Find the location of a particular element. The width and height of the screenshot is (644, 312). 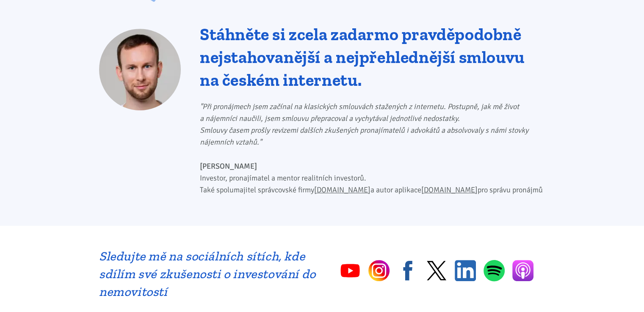

h2: Stáhněte si zcela zadarmo pravděpodobně nejstahovanější a nejpřehlednější smlouvu na českém inter... is located at coordinates (372, 57).